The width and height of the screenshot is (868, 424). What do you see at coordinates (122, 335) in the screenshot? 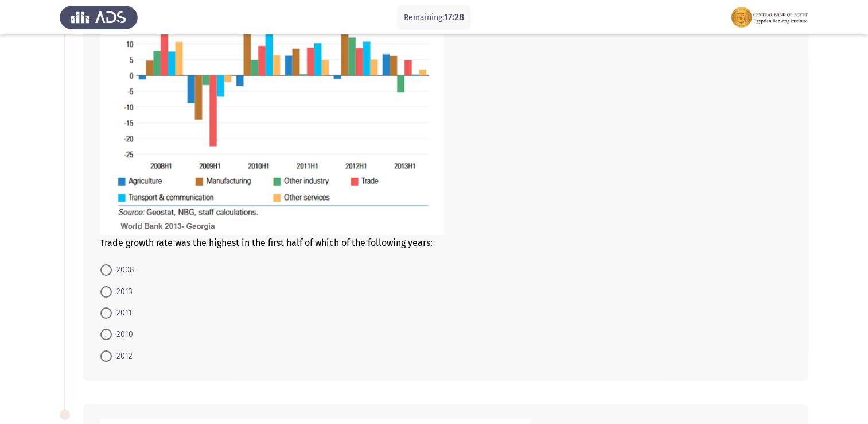
I see `span: 2010` at bounding box center [122, 335].